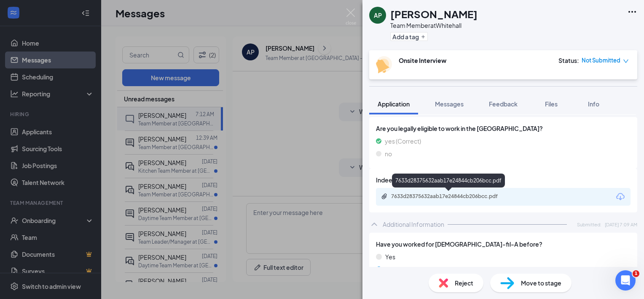 The width and height of the screenshot is (644, 299). I want to click on span: Submitted:, so click(589, 224).